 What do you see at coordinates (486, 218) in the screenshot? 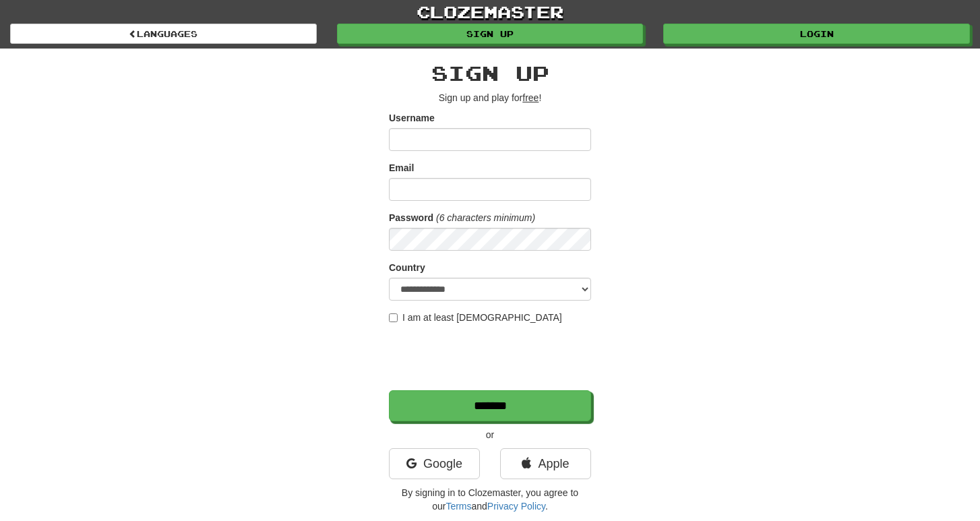
I see `em: (6 characters minimum)` at bounding box center [486, 218].